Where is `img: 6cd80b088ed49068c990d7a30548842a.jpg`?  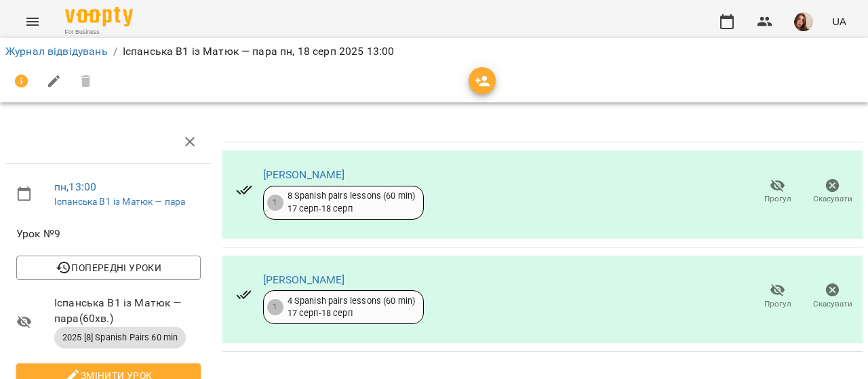 img: 6cd80b088ed49068c990d7a30548842a.jpg is located at coordinates (804, 22).